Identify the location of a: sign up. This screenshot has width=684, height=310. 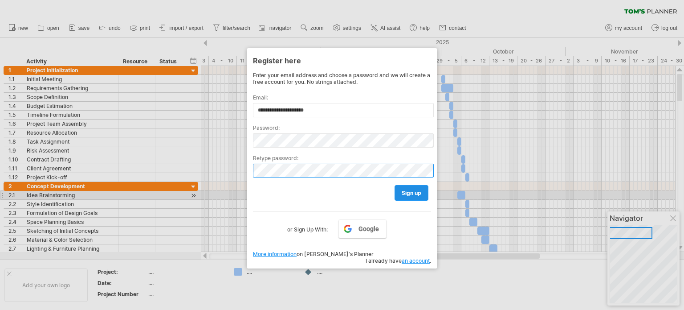
(412, 192).